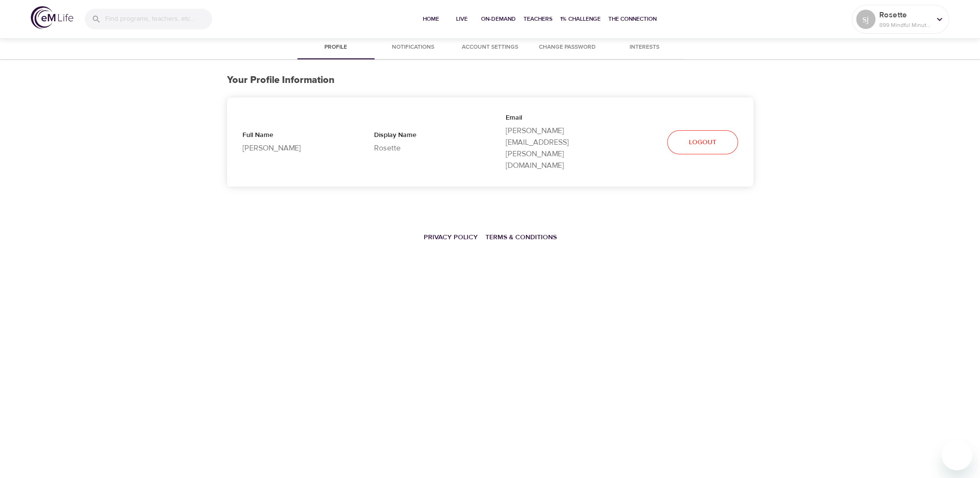 This screenshot has width=980, height=478. Describe the element at coordinates (158, 19) in the screenshot. I see `input: Find programs, teachers, etc...` at that location.